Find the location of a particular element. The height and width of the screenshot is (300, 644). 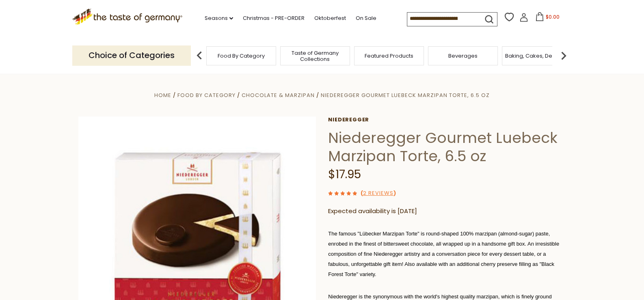

span: $0.00 is located at coordinates (553, 17).